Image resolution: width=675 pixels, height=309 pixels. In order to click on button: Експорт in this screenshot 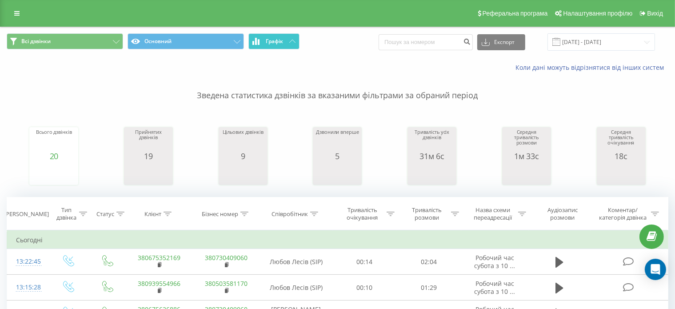, I will do `click(501, 42)`.